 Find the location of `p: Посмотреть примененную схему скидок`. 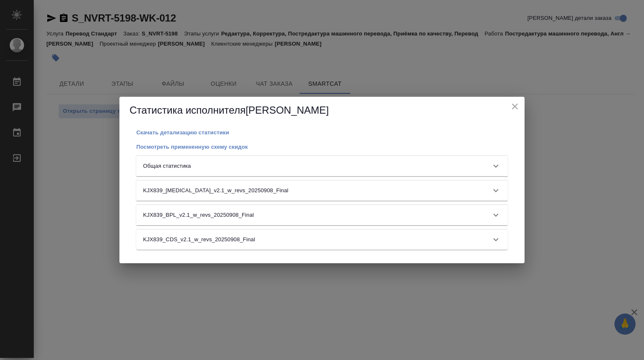

p: Посмотреть примененную схему скидок is located at coordinates (192, 146).